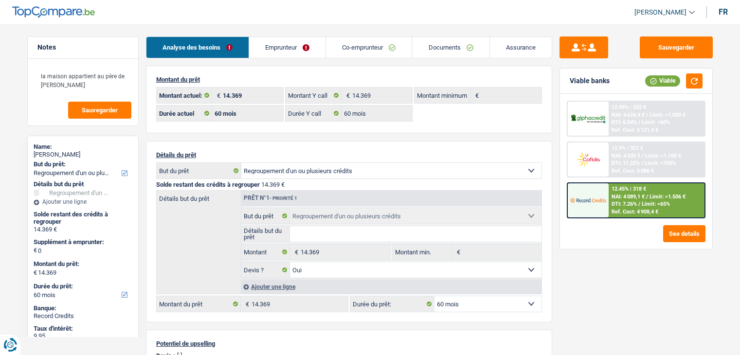 The height and width of the screenshot is (355, 740). Describe the element at coordinates (349, 155) in the screenshot. I see `p: Détails du prêt` at that location.